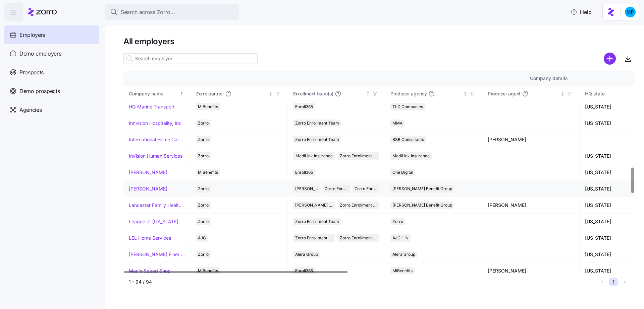 Image resolution: width=644 pixels, height=309 pixels. What do you see at coordinates (156, 205) in the screenshot?
I see `a: Lancaster Family Health Care Clinic LC` at bounding box center [156, 205].